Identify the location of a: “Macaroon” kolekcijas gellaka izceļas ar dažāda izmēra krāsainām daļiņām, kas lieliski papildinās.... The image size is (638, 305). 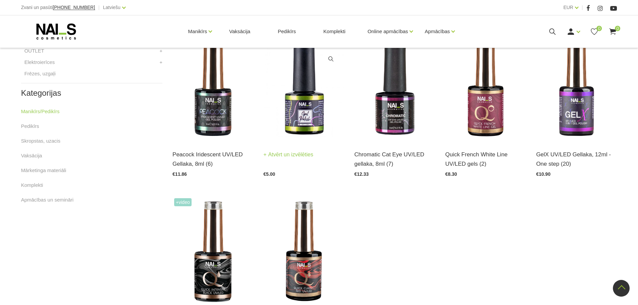
(304, 86).